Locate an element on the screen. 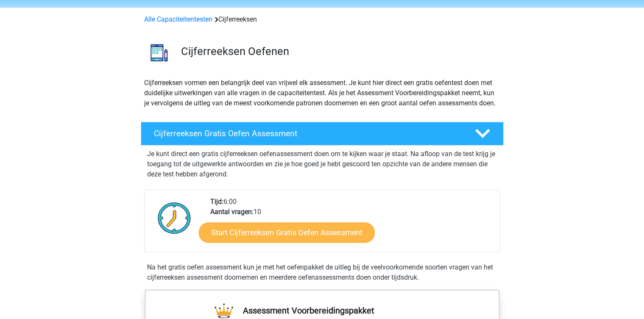 This screenshot has height=319, width=644. p: Je kunt direct een gratis cijferreeksen oefenassessment doen om te kijken waar je staat. Na afloo... is located at coordinates (322, 164).